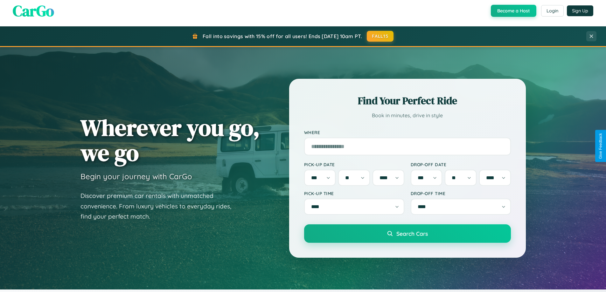 The height and width of the screenshot is (292, 606). I want to click on label: Drop-off Time, so click(460, 193).